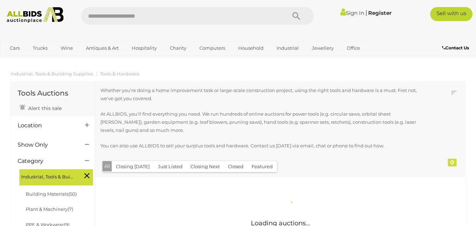 The image size is (476, 226). Describe the element at coordinates (102, 48) in the screenshot. I see `a: Antiques & Art` at that location.